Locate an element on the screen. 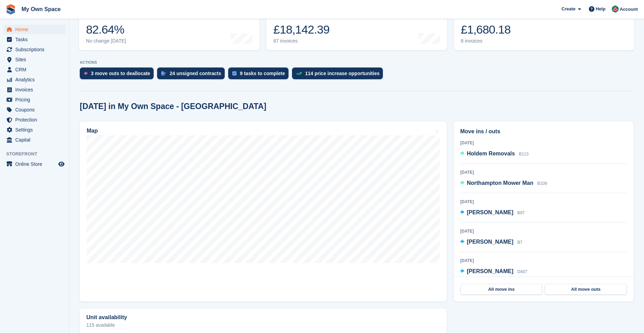  a: My Own Space is located at coordinates (41, 9).